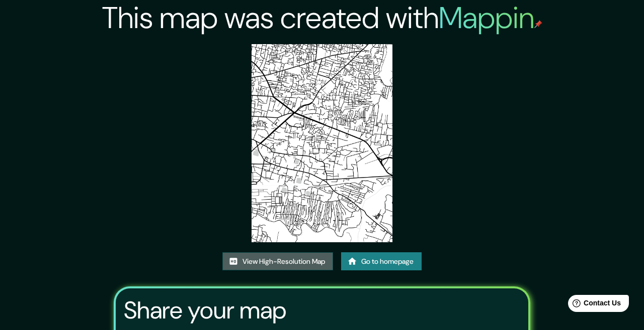 This screenshot has width=644, height=330. What do you see at coordinates (205, 311) in the screenshot?
I see `h3: Share your map` at bounding box center [205, 311].